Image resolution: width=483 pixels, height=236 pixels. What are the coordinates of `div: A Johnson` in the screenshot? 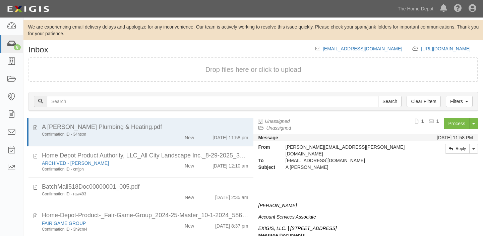 It's located at (349, 167).